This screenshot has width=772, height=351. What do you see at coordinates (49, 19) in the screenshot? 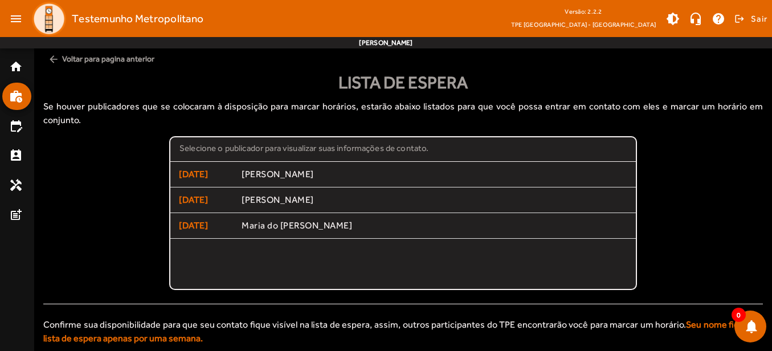
I see `img: Logo TPE` at bounding box center [49, 19].